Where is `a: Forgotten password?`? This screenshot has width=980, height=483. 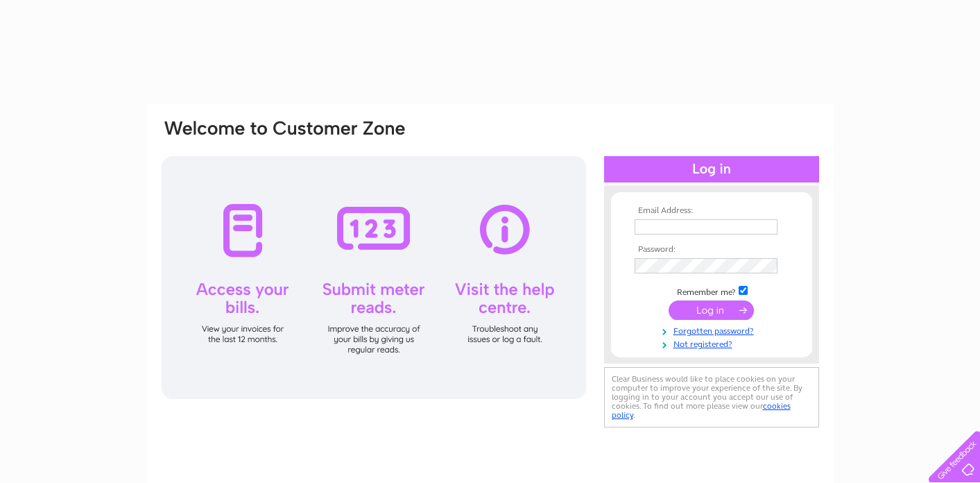
a: Forgotten password? is located at coordinates (713, 330).